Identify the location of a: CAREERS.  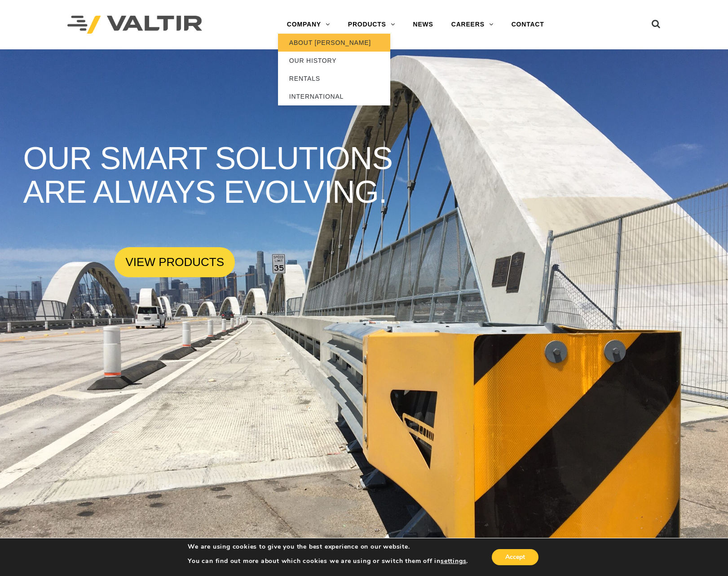
(472, 24).